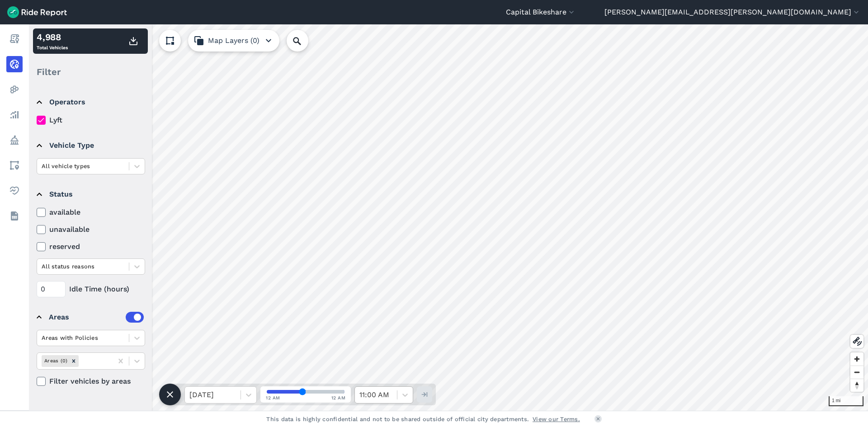 The image size is (868, 427). What do you see at coordinates (90, 317) in the screenshot?
I see `summary: Areas` at bounding box center [90, 317].